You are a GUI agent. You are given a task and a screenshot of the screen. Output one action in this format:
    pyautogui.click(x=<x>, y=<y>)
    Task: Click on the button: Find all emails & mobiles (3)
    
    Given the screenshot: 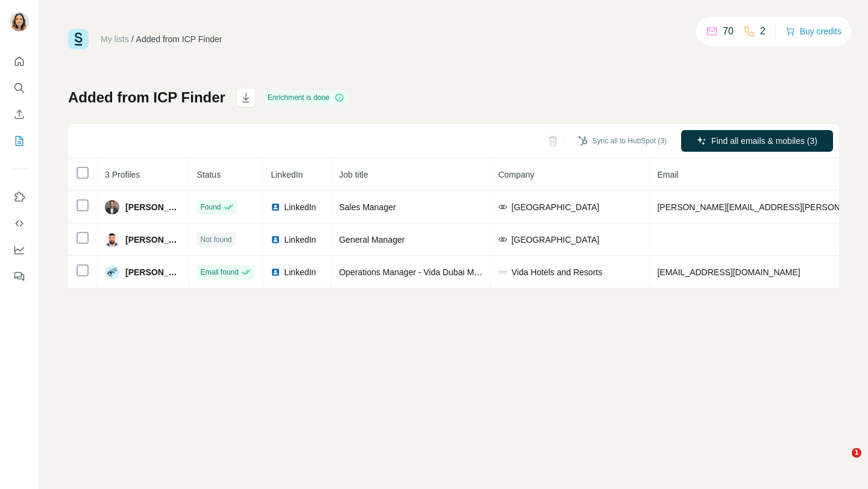 What is the action you would take?
    pyautogui.click(x=757, y=141)
    